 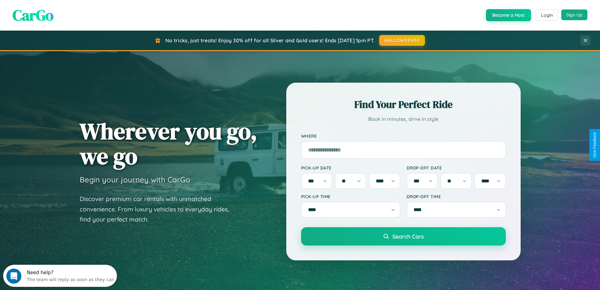 What do you see at coordinates (159, 209) in the screenshot?
I see `p: Discover premium car rentals with unmatched convenience. From luxury vehicles to everyday rides, ...` at bounding box center [159, 209].